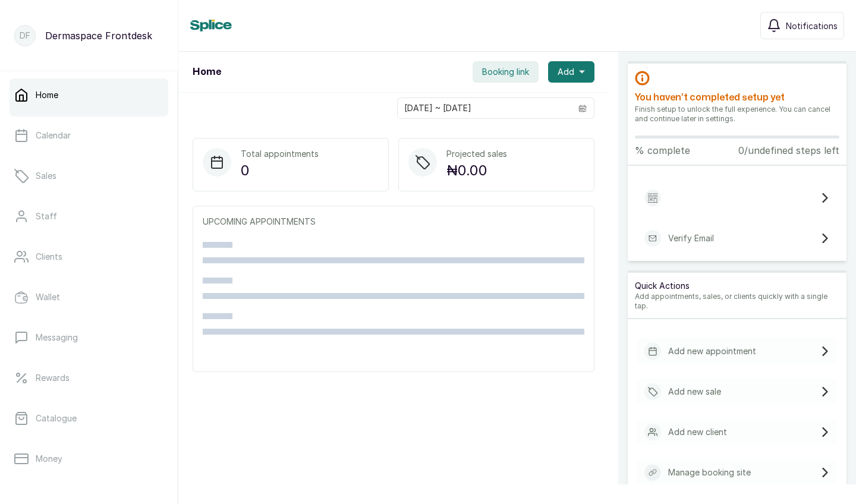 The height and width of the screenshot is (504, 856). What do you see at coordinates (505, 72) in the screenshot?
I see `span: Booking link` at bounding box center [505, 72].